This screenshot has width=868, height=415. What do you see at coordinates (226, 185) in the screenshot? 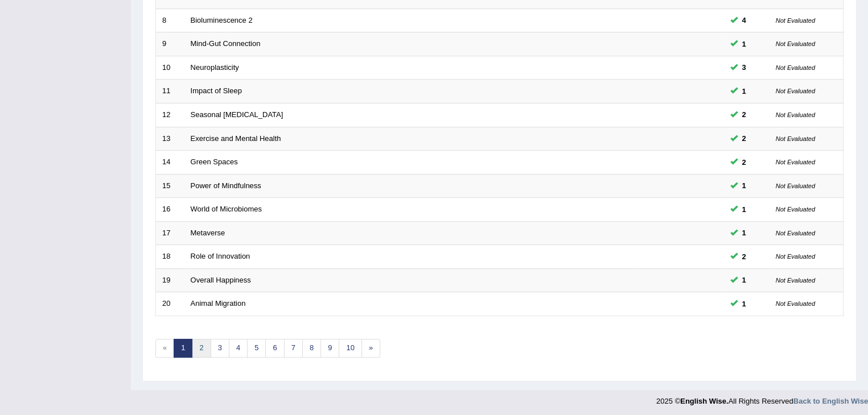
I see `a: Power of Mindfulness` at bounding box center [226, 185].